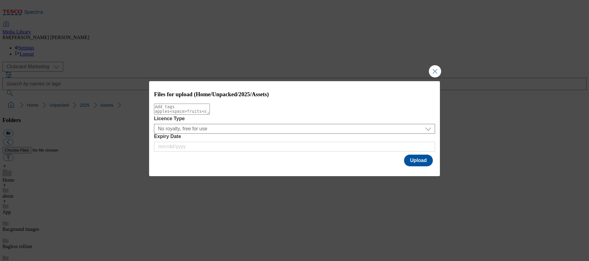 This screenshot has width=589, height=261. I want to click on label: Licence Type, so click(295, 118).